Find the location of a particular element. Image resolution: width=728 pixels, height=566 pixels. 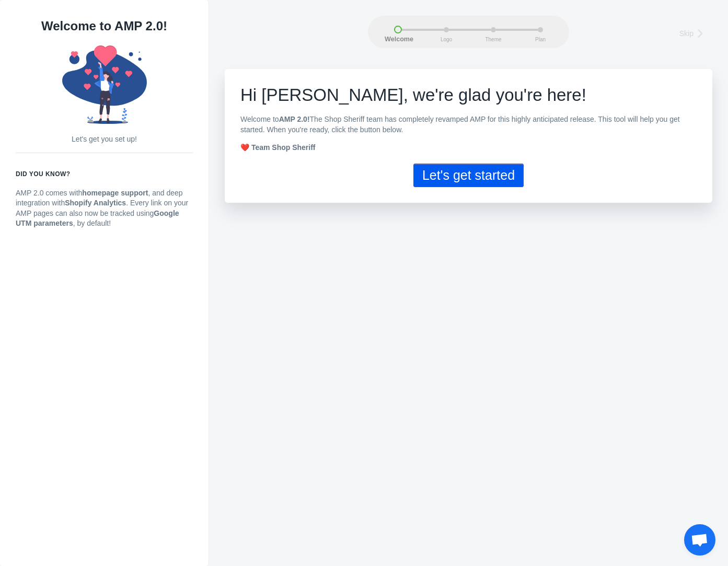

p: AMP 2.0 comes with , and deep integration with . Every link on your AMP pages can also now be tra... is located at coordinates (104, 209).